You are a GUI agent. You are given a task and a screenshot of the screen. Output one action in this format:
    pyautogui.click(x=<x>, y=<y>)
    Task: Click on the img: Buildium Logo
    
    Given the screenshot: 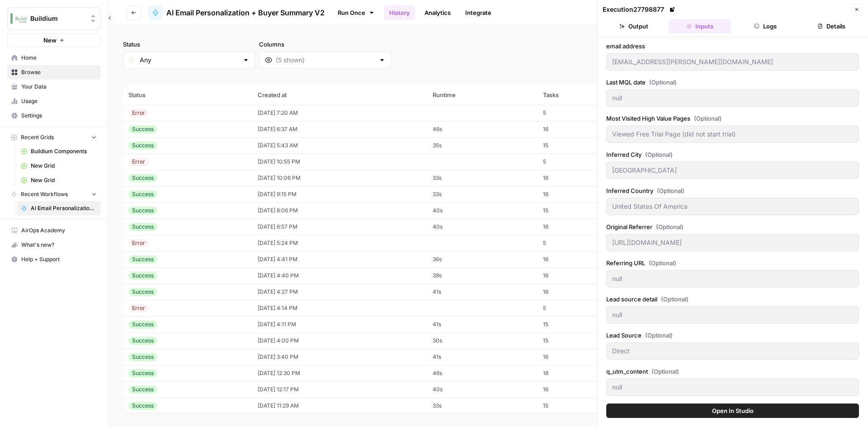 What is the action you would take?
    pyautogui.click(x=18, y=18)
    